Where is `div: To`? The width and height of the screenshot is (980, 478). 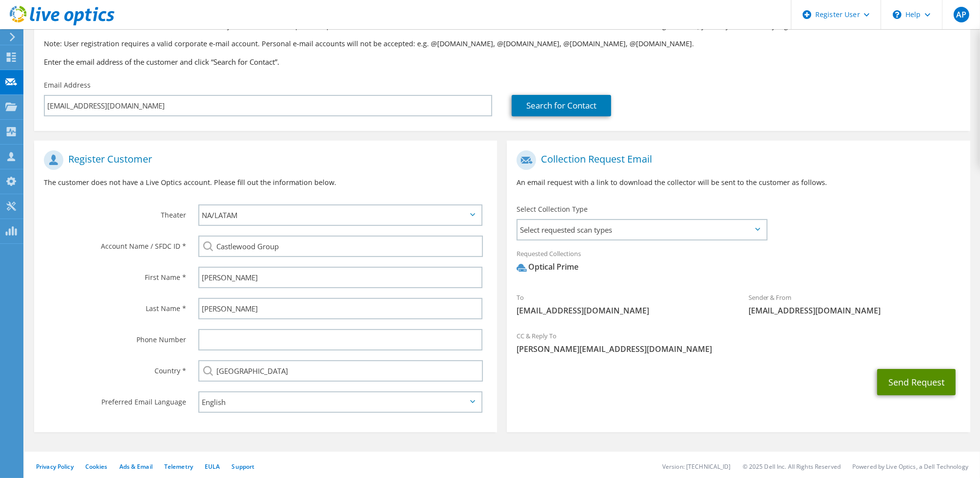 div: To is located at coordinates (622, 304).